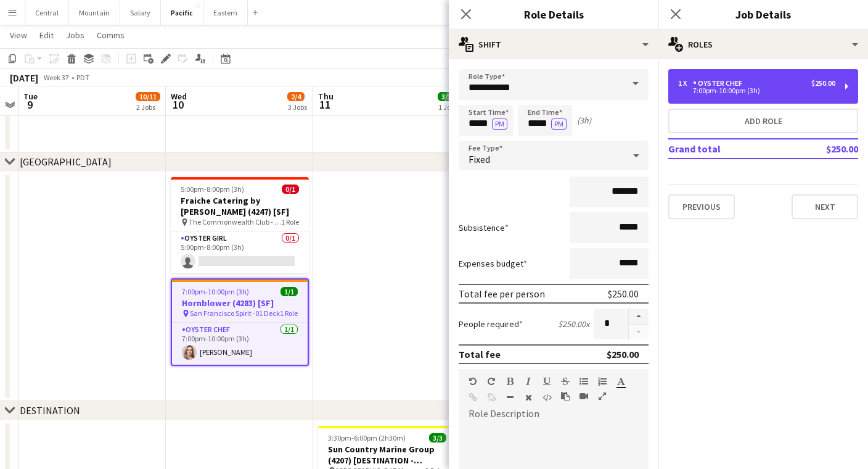  What do you see at coordinates (763, 120) in the screenshot?
I see `button: Add role` at bounding box center [763, 120].